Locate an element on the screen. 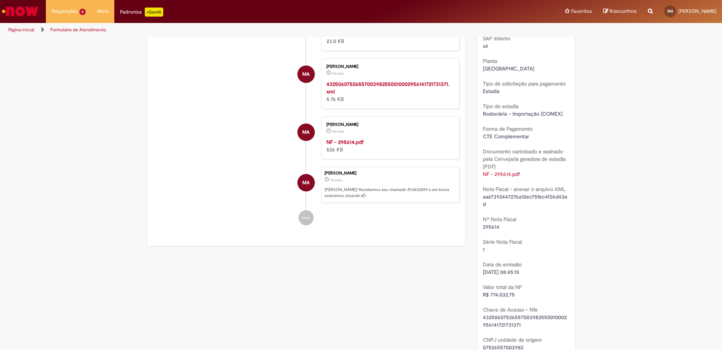 The height and width of the screenshot is (350, 722). strong: 43250607526557003982550010002956141721731371.xml is located at coordinates (388, 88).